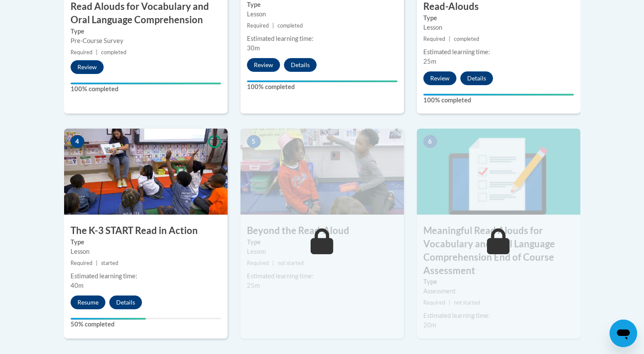 The image size is (644, 354). Describe the element at coordinates (146, 230) in the screenshot. I see `h3: The K-3 START Read in Action` at that location.